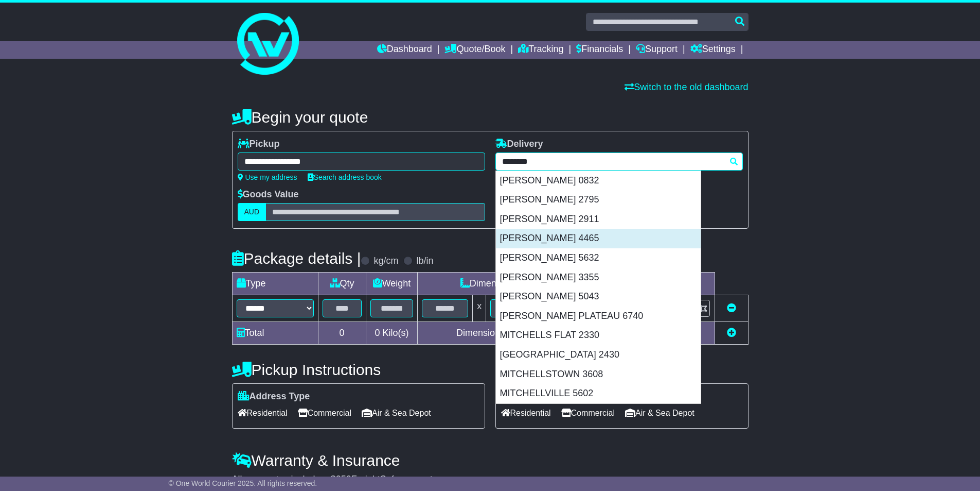  I want to click on label: AUD, so click(252, 211).